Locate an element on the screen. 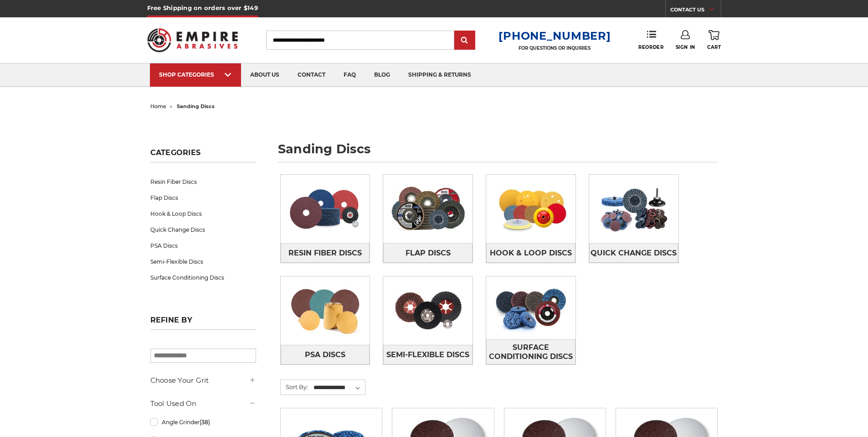  img: Resin Fiber Discs is located at coordinates (325, 209).